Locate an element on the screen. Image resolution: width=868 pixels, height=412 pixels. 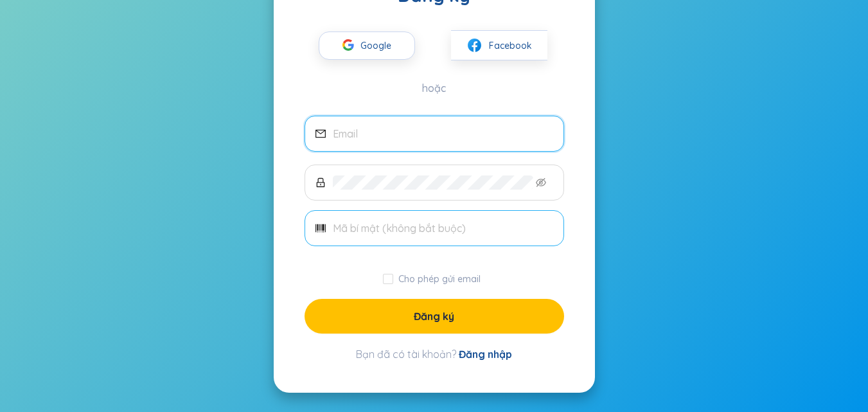
span: lock is located at coordinates (321, 183).